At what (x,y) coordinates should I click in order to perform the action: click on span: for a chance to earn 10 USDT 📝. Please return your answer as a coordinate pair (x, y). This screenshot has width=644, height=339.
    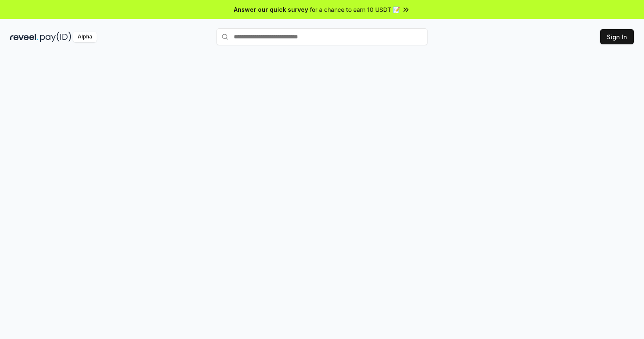
    Looking at the image, I should click on (355, 10).